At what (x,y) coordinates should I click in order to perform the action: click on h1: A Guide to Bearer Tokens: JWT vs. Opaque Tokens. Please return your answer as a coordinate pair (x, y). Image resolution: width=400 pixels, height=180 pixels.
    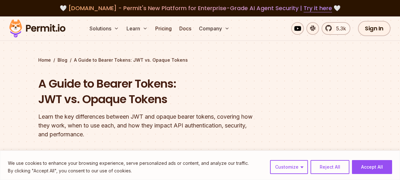
    Looking at the image, I should click on (160, 91).